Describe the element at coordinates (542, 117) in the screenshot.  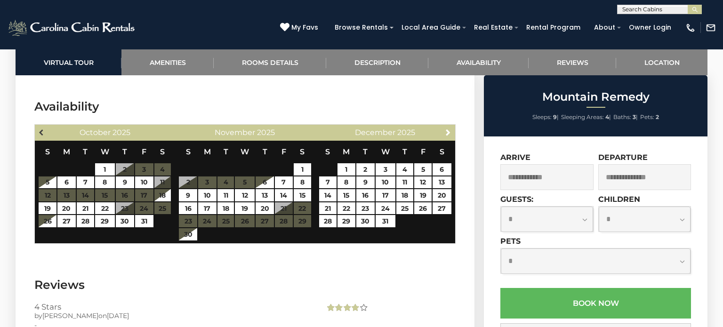
I see `span: Sleeps:` at that location.